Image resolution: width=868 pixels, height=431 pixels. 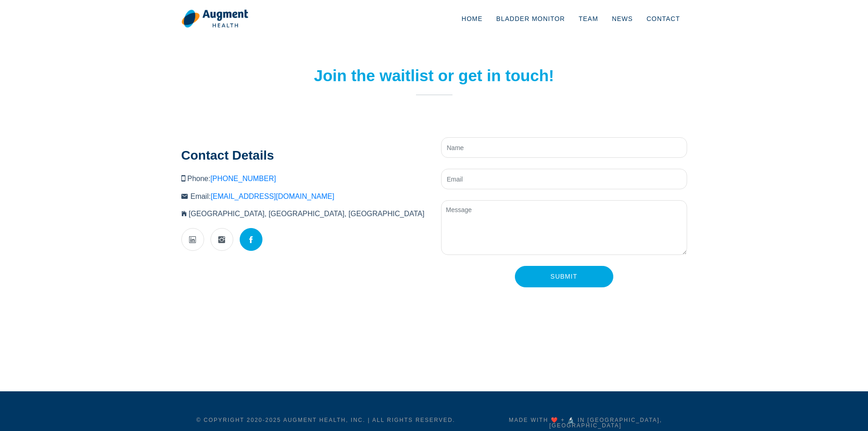 What do you see at coordinates (530, 19) in the screenshot?
I see `a: Bladder Monitor` at bounding box center [530, 19].